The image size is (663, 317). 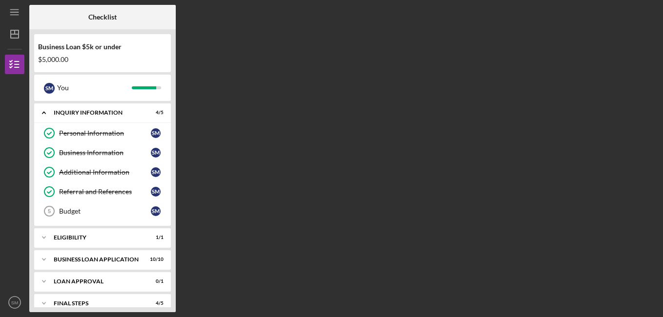 What do you see at coordinates (94, 88) in the screenshot?
I see `div: You` at bounding box center [94, 88].